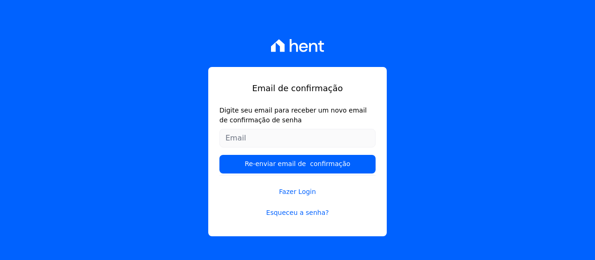 This screenshot has width=595, height=260. I want to click on h1: Email de confirmação, so click(298, 88).